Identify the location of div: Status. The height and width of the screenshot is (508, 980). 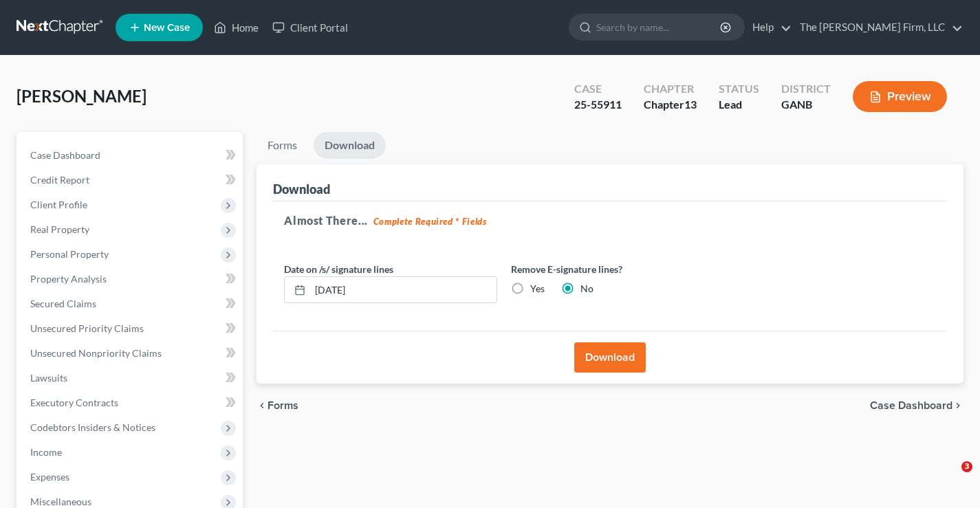
(739, 89).